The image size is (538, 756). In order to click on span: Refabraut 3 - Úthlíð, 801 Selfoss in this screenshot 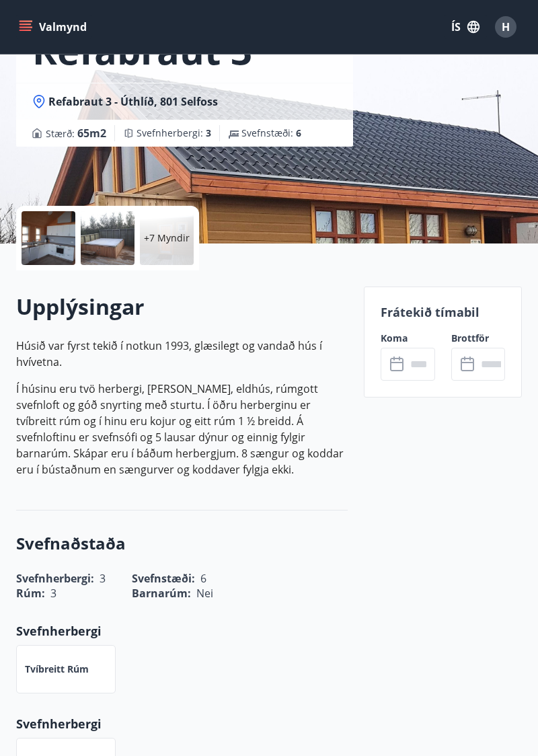, I will do `click(133, 101)`.